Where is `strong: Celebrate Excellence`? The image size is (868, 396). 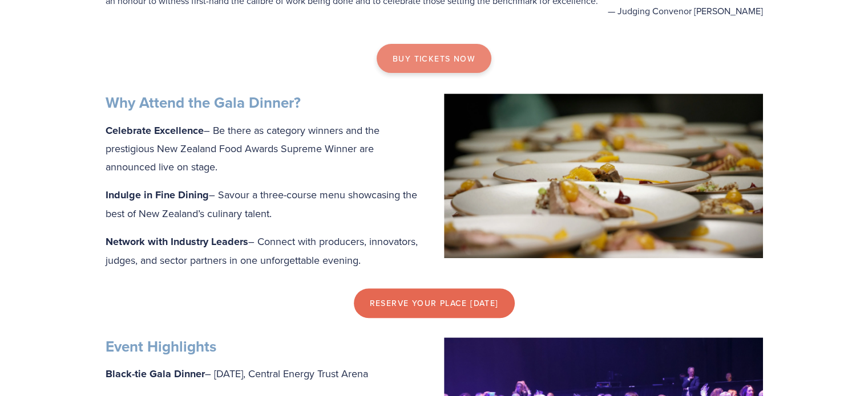 strong: Celebrate Excellence is located at coordinates (155, 131).